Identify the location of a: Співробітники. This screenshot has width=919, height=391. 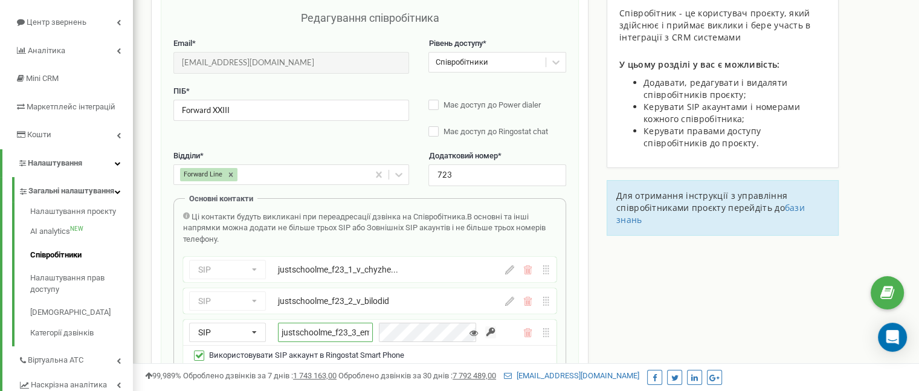
(82, 255).